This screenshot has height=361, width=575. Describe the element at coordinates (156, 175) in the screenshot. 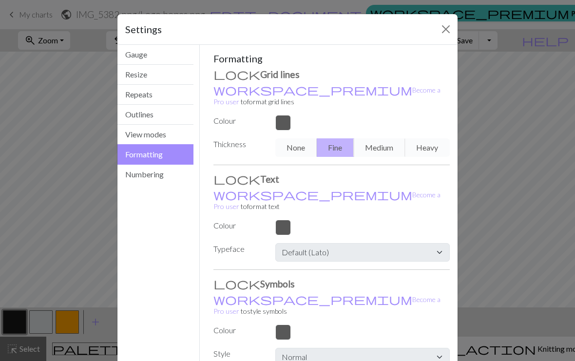

I see `button: Numbering` at that location.